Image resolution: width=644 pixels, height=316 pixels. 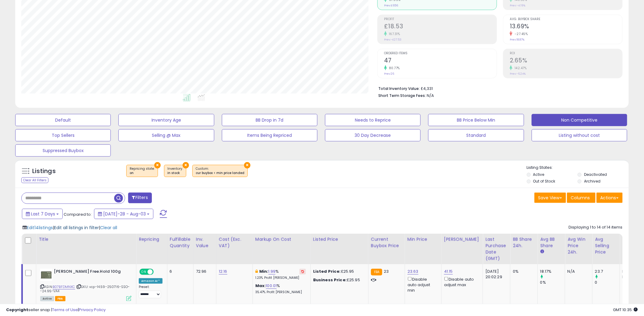 What do you see at coordinates (592, 181) in the screenshot?
I see `label: Archived` at bounding box center [592, 181].